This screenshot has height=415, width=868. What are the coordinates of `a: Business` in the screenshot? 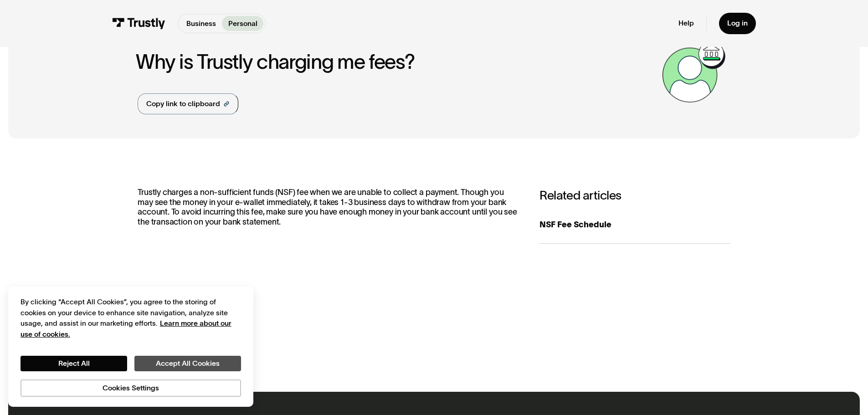 It's located at (201, 23).